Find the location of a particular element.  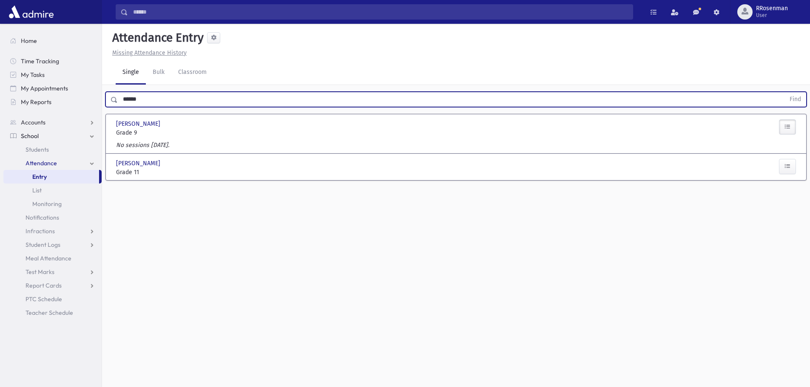

a: My Reports is located at coordinates (52, 102).